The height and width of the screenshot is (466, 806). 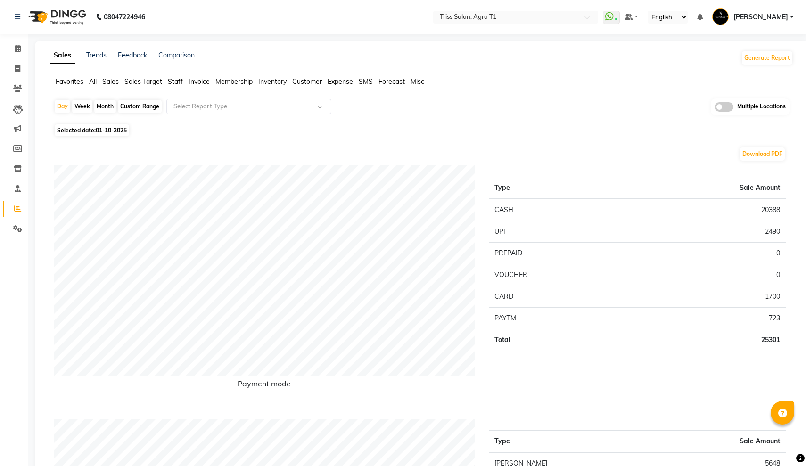 What do you see at coordinates (557, 210) in the screenshot?
I see `td: CASH` at bounding box center [557, 210].